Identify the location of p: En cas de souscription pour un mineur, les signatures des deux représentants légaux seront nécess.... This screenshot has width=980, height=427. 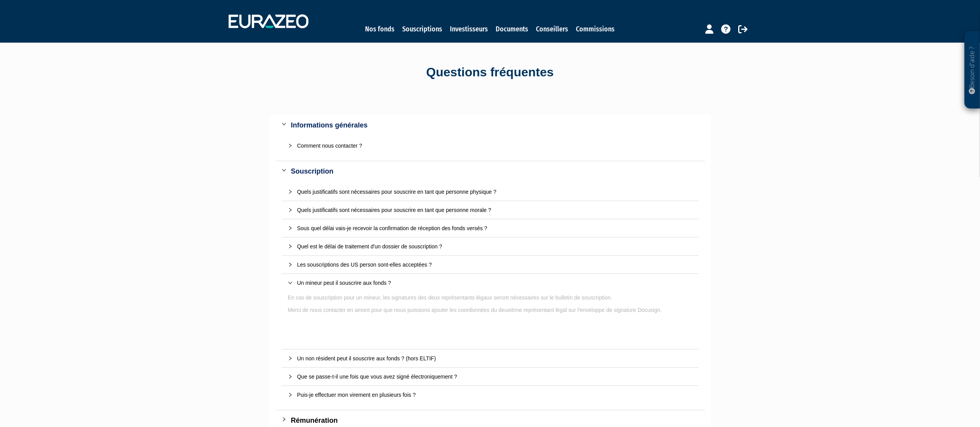
(491, 297).